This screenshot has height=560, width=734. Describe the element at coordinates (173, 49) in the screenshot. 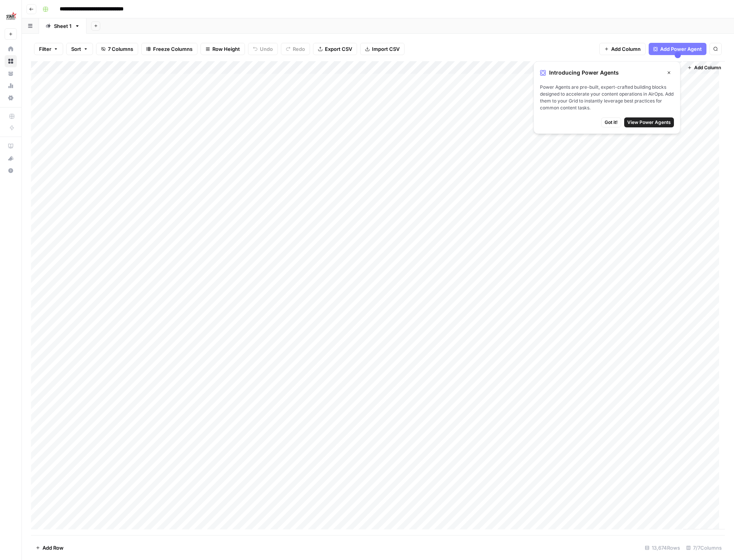

I see `span: Freeze Columns` at that location.